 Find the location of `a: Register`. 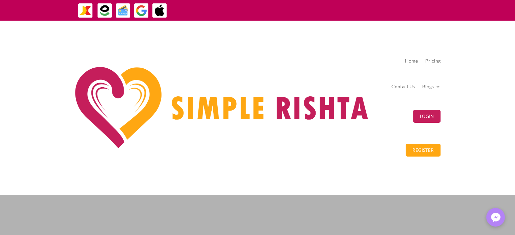

a: Register is located at coordinates (423, 150).